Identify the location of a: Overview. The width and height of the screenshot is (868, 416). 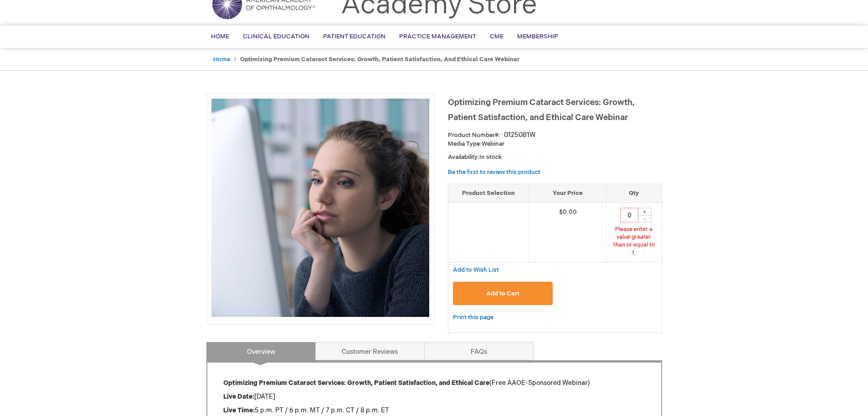
(261, 350).